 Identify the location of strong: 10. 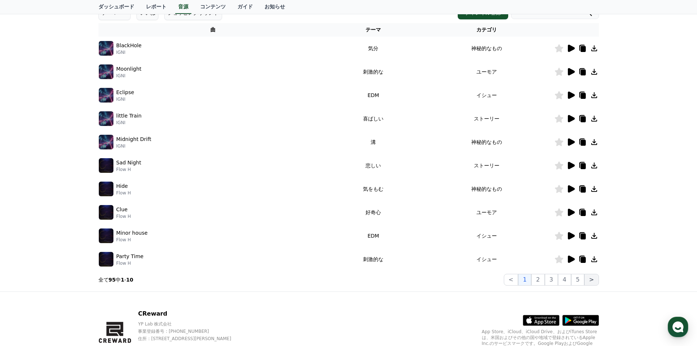
(130, 280).